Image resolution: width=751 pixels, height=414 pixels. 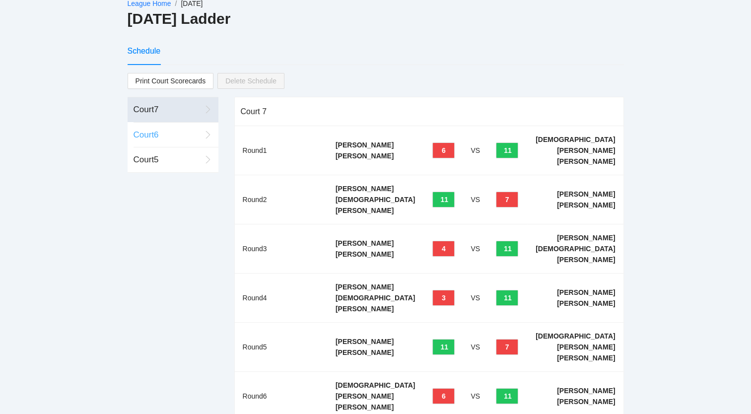 I want to click on div: Court 5, so click(x=167, y=160).